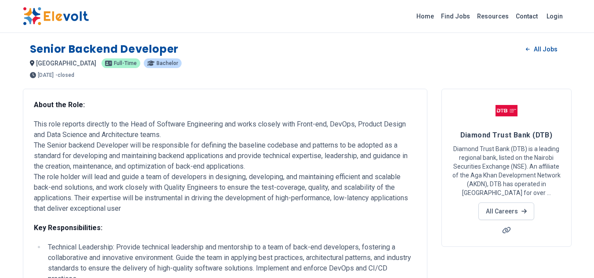 This screenshot has width=594, height=278. Describe the element at coordinates (125, 63) in the screenshot. I see `span: full-time` at that location.